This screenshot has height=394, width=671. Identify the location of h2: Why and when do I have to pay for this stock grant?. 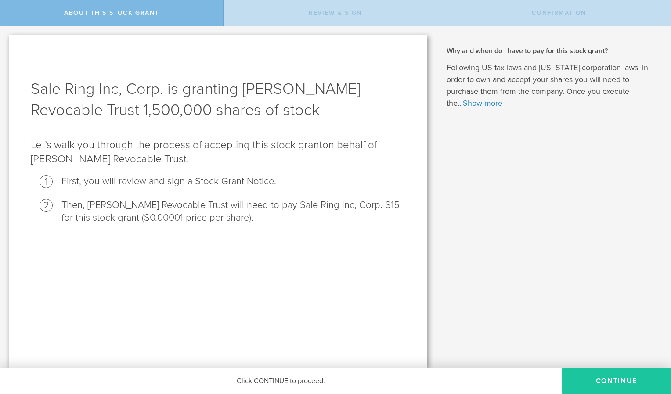
(552, 51).